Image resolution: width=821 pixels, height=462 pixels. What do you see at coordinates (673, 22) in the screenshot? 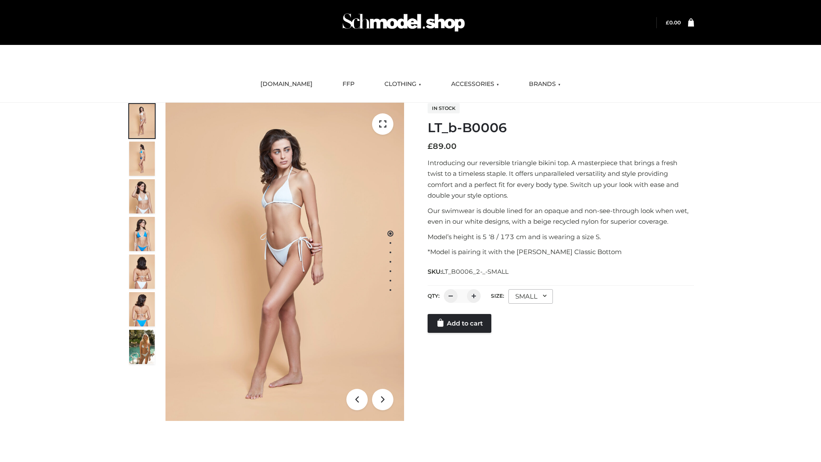
I see `a: £0.00` at bounding box center [673, 22].